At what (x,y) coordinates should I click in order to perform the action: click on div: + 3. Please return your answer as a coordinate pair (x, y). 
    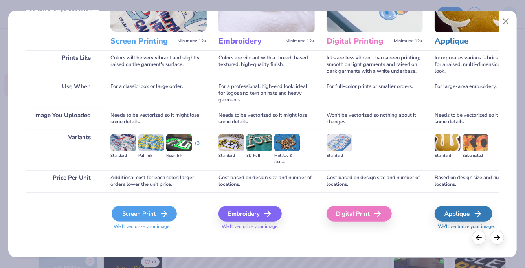
    Looking at the image, I should click on (197, 147).